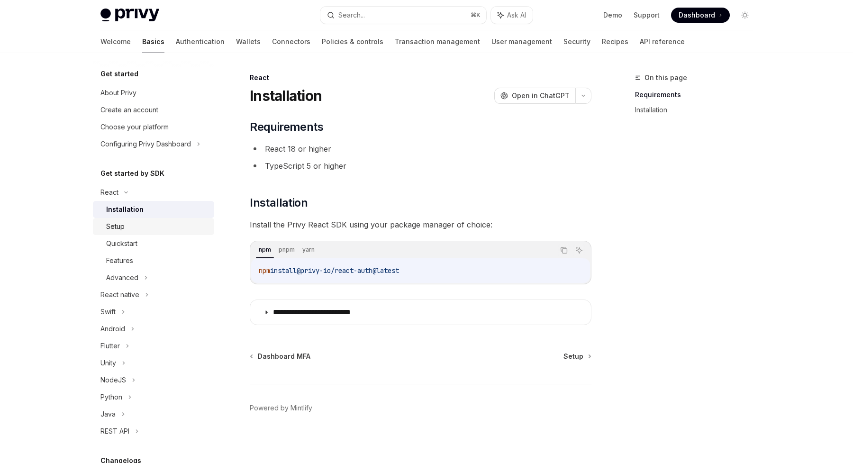 The width and height of the screenshot is (853, 463). Describe the element at coordinates (113, 329) in the screenshot. I see `div: Android` at that location.